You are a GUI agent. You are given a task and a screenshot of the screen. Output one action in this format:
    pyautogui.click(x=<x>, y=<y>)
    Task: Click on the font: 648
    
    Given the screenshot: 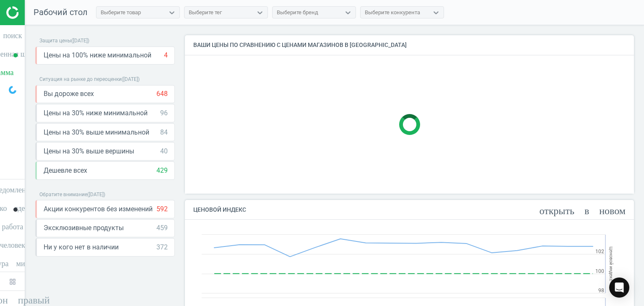 What is the action you would take?
    pyautogui.click(x=162, y=93)
    